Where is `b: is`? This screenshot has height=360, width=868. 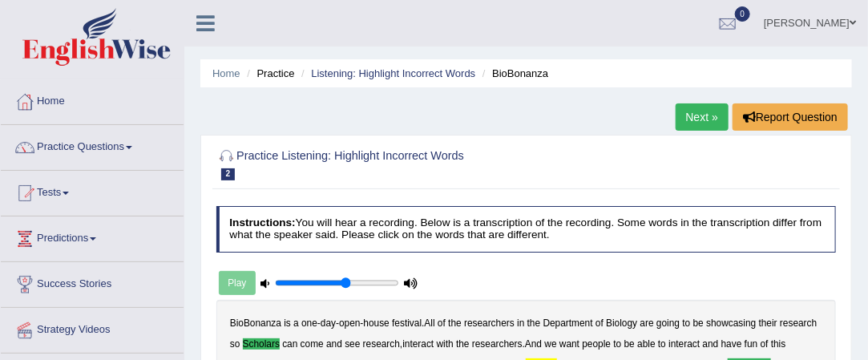
b: is is located at coordinates (287, 323).